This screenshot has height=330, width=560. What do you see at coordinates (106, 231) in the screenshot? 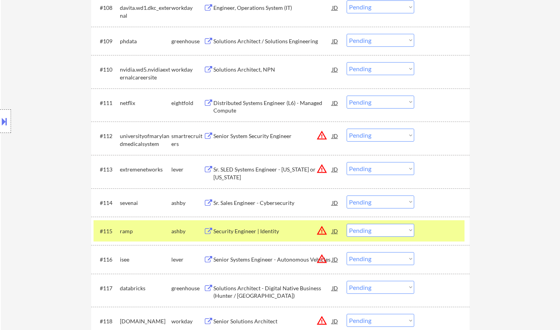
I see `div: #115` at bounding box center [106, 231].